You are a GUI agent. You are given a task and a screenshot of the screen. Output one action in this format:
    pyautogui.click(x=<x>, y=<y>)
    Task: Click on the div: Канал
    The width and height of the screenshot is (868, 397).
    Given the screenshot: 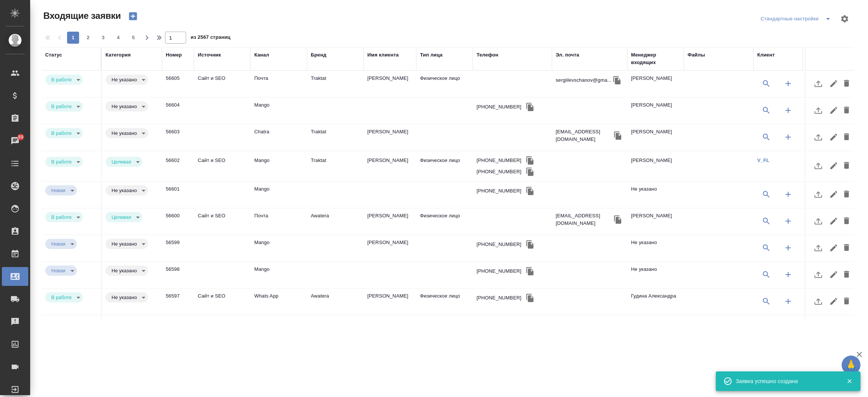 What is the action you would take?
    pyautogui.click(x=261, y=55)
    